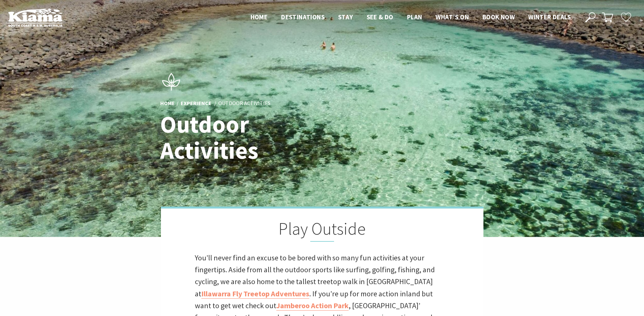 This screenshot has height=316, width=644. What do you see at coordinates (322, 230) in the screenshot?
I see `h2: Play Outside` at bounding box center [322, 230].